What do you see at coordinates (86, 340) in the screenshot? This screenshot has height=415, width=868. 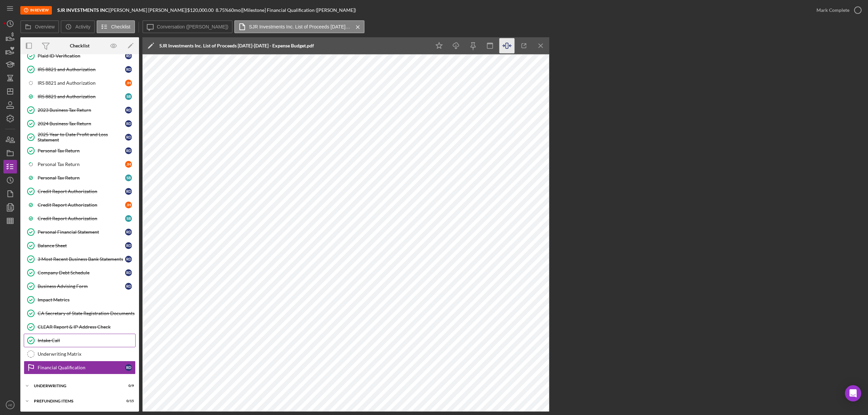 I see `div: Intake Call` at bounding box center [86, 340].